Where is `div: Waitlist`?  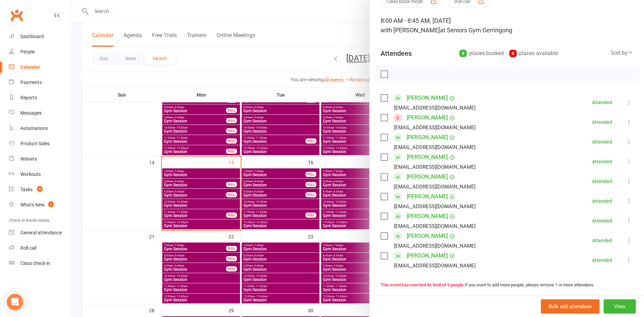 div: Waitlist is located at coordinates (424, 298).